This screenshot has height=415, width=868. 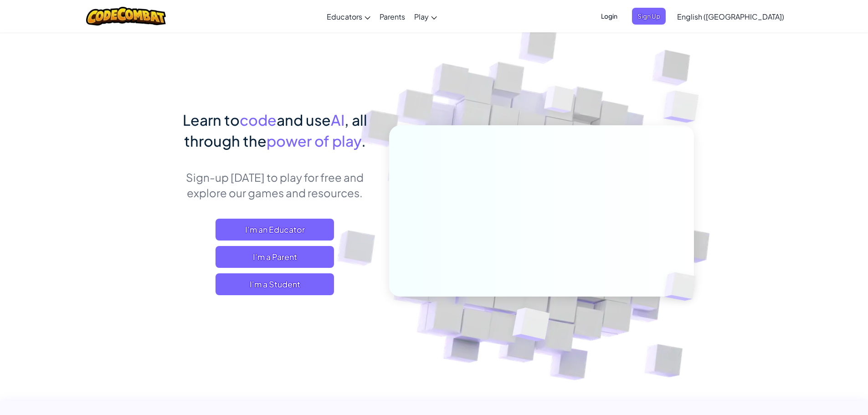 What do you see at coordinates (126, 16) in the screenshot?
I see `a: CodeCombat logo` at bounding box center [126, 16].